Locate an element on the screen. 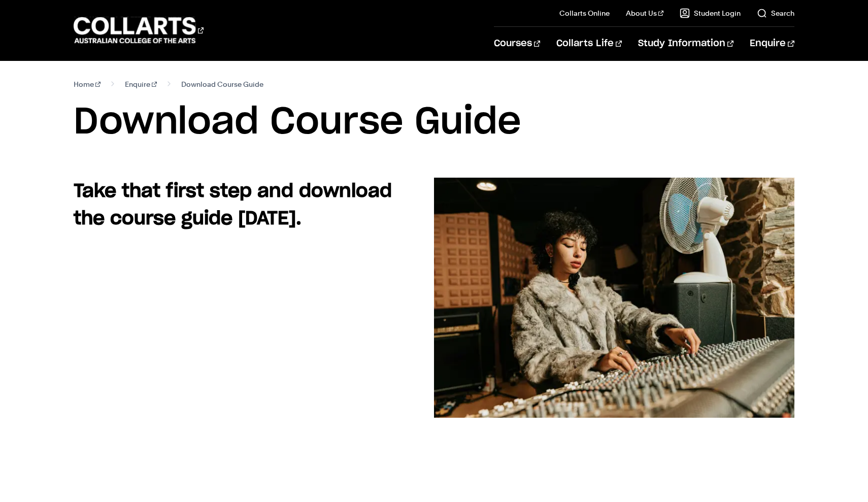 The width and height of the screenshot is (868, 502). a: Home is located at coordinates (87, 84).